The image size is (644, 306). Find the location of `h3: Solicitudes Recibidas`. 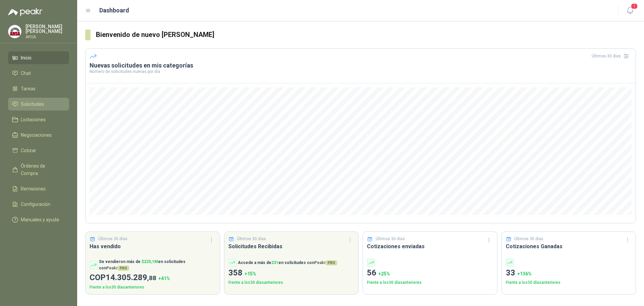

h3: Solicitudes Recibidas is located at coordinates (292, 246).